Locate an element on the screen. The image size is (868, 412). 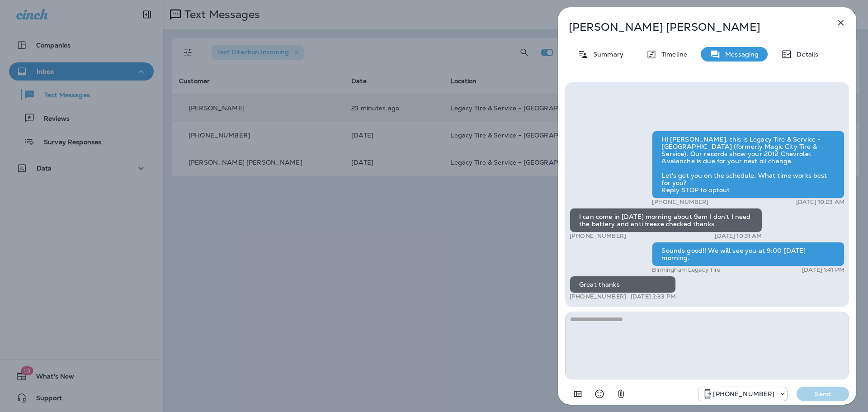
p: Birmingham Legacy Tire is located at coordinates (686, 270).